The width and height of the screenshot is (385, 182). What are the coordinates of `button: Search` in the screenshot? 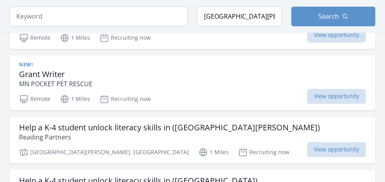 It's located at (334, 16).